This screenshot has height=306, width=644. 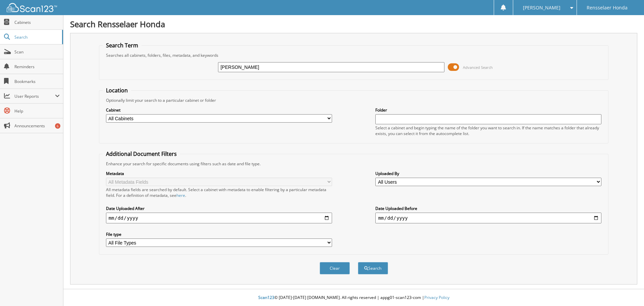 What do you see at coordinates (354, 100) in the screenshot?
I see `div: Optionally limit your search to a particular cabinet or folder` at bounding box center [354, 100].